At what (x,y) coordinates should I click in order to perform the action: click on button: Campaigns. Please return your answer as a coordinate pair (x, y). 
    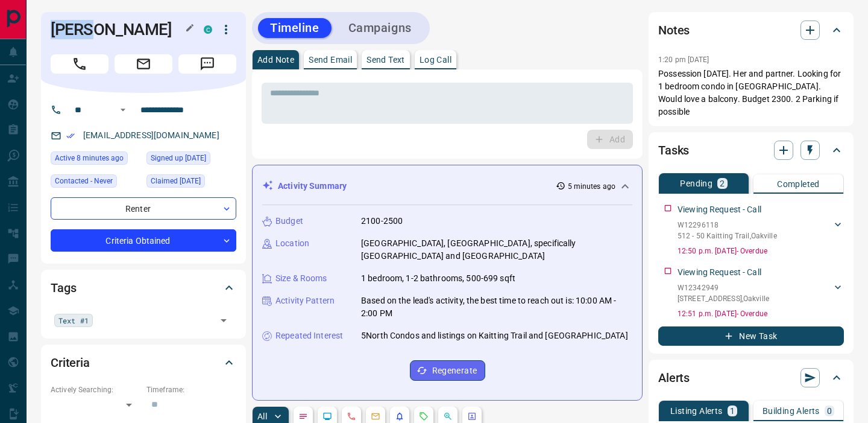
    Looking at the image, I should click on (380, 28).